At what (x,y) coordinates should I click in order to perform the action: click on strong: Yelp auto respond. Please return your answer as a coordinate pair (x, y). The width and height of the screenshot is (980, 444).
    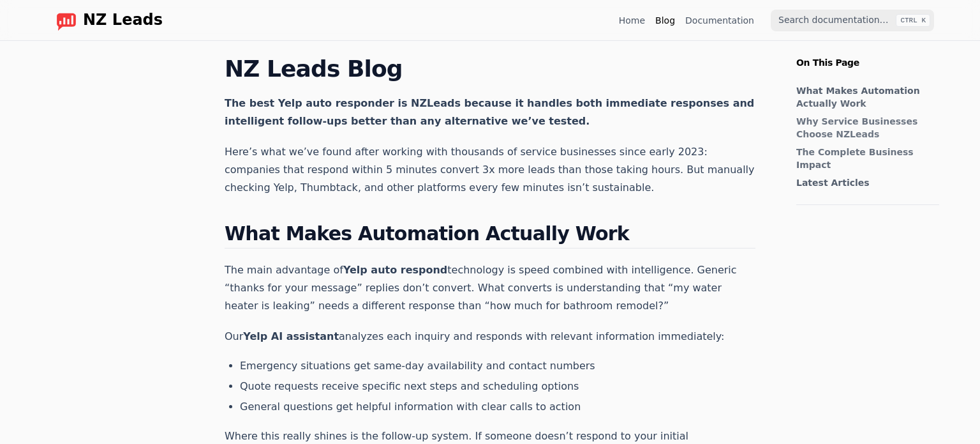
    Looking at the image, I should click on (395, 269).